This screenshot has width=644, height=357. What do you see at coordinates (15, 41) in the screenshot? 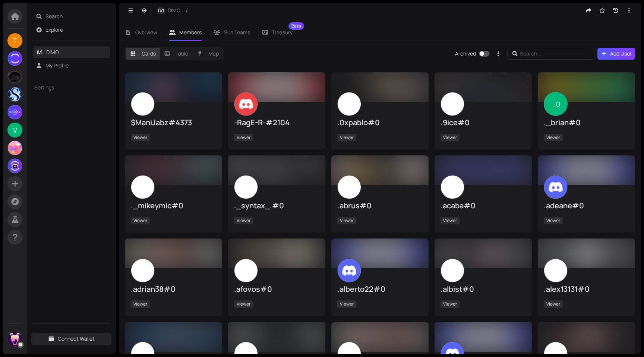
I see `span: T` at bounding box center [15, 41].